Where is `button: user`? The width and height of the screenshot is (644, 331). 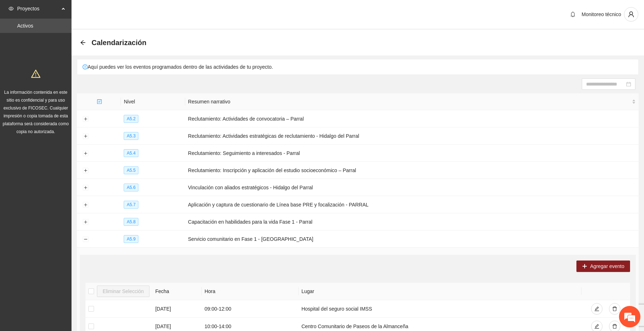
button: user is located at coordinates (632, 14).